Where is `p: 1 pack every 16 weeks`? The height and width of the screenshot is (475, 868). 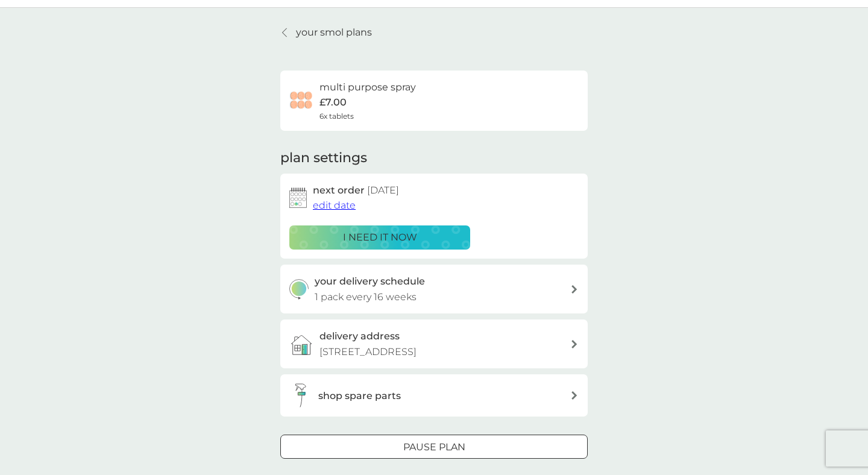
p: 1 pack every 16 weeks is located at coordinates (365, 297).